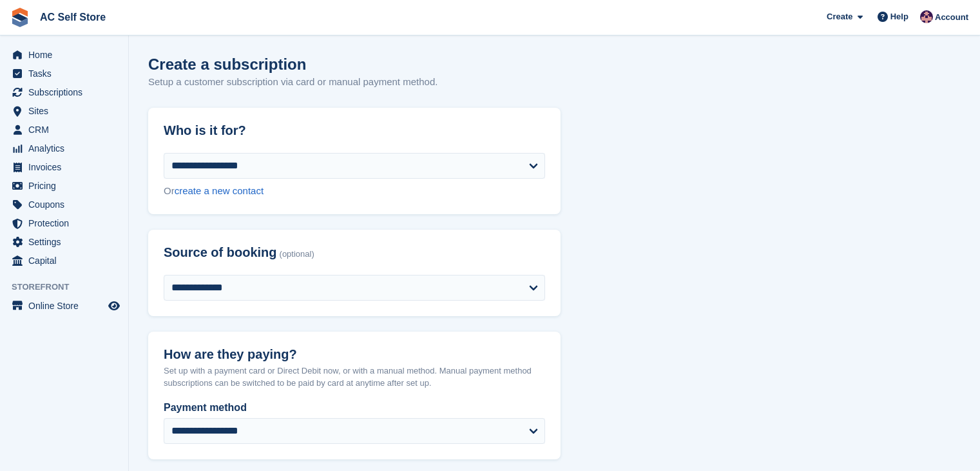  What do you see at coordinates (293, 82) in the screenshot?
I see `p: Setup a customer subscription via card or manual payment method.` at bounding box center [293, 82].